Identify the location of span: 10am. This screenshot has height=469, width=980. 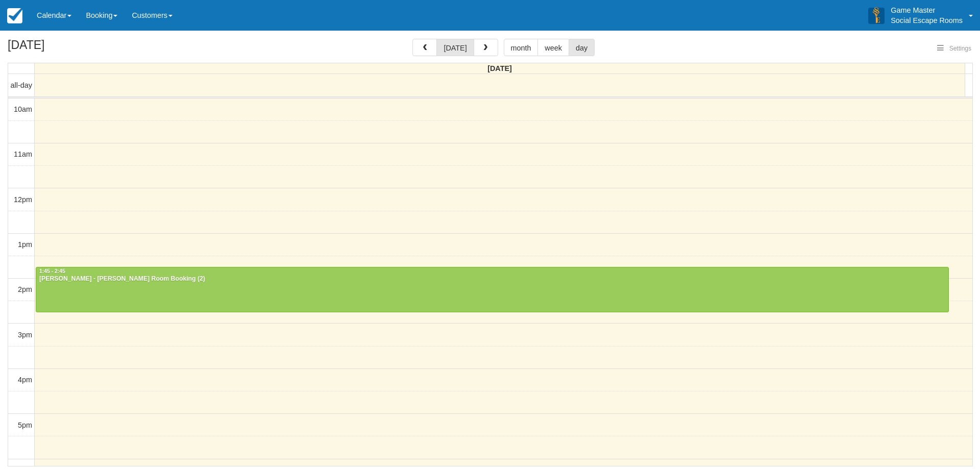
(23, 109).